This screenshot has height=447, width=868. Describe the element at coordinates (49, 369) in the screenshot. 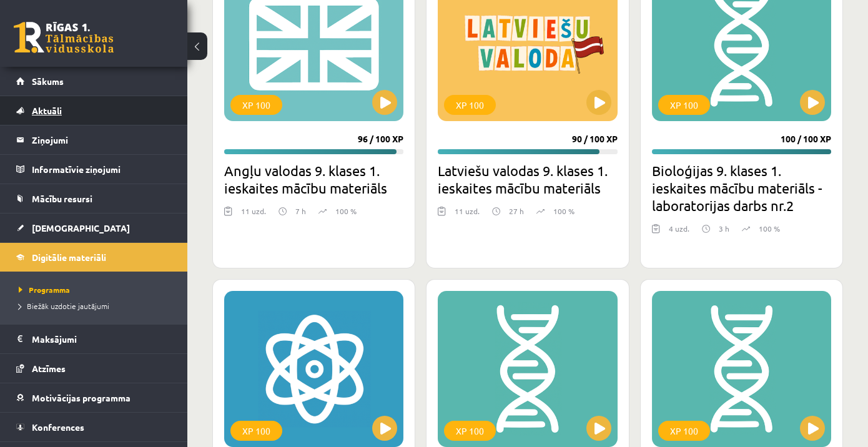

I see `span: Atzīmes` at that location.